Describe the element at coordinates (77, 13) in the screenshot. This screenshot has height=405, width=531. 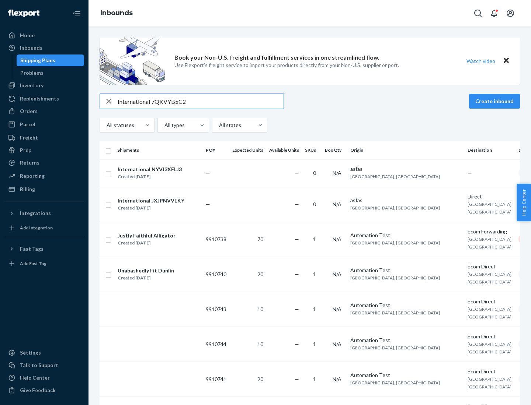
I see `button: Close Navigation` at that location.